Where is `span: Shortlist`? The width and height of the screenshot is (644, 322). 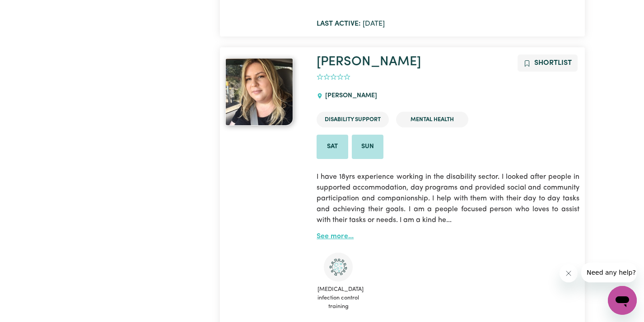
span: Shortlist is located at coordinates (553, 63).